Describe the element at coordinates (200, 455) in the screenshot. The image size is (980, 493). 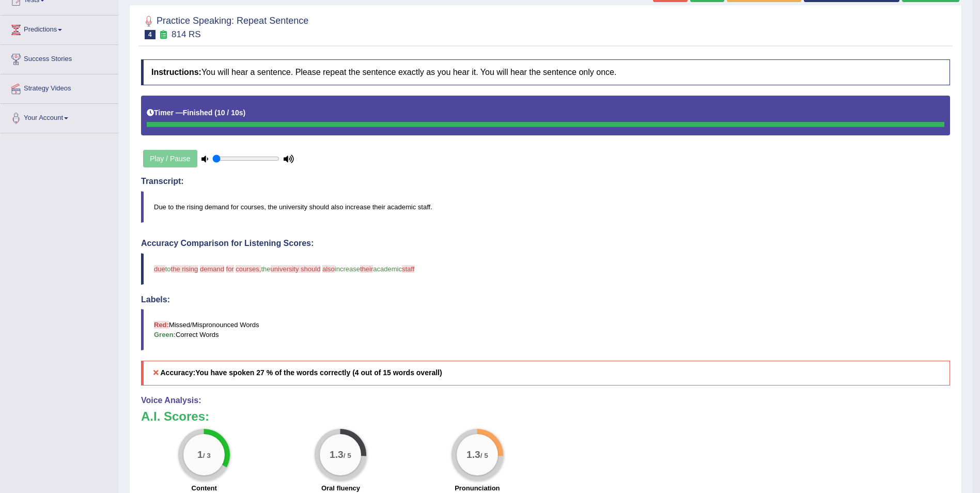
I see `big: 1` at that location.